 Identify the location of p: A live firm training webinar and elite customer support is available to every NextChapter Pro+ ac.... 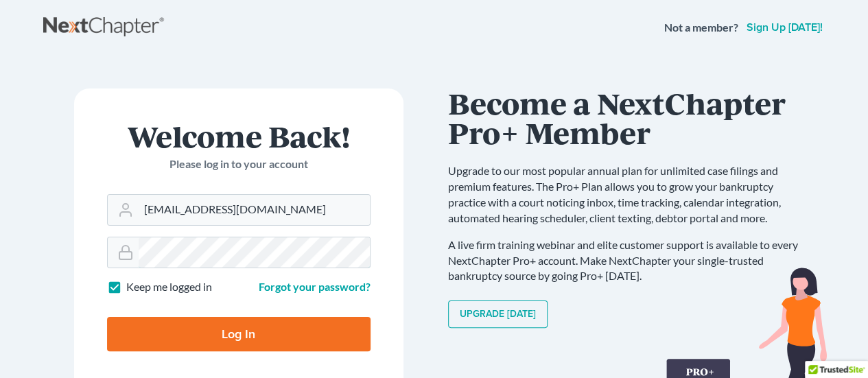
(630, 260).